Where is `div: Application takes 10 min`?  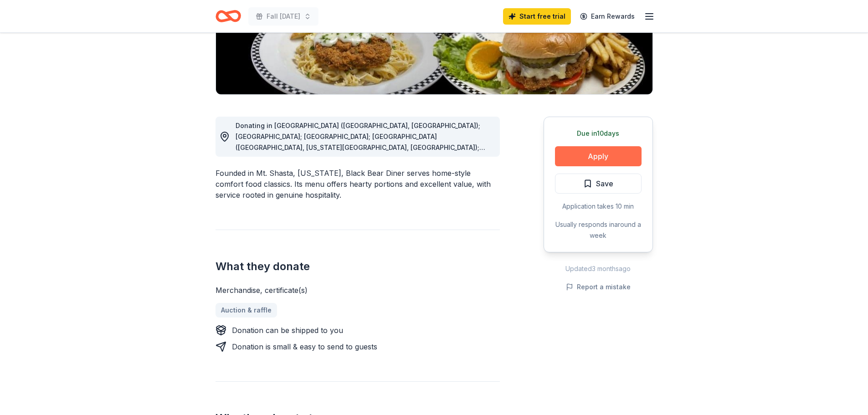 div: Application takes 10 min is located at coordinates (599, 206).